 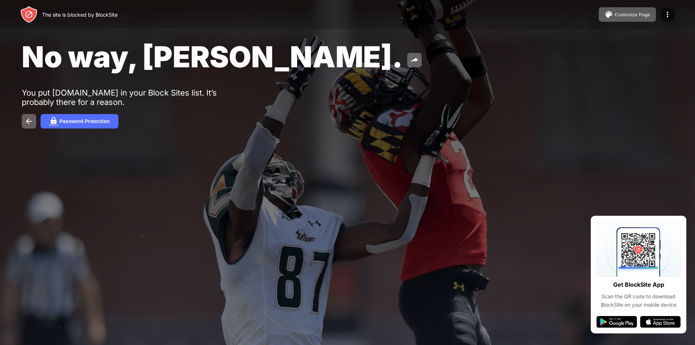 What do you see at coordinates (79, 121) in the screenshot?
I see `button: Password Protection` at bounding box center [79, 121].